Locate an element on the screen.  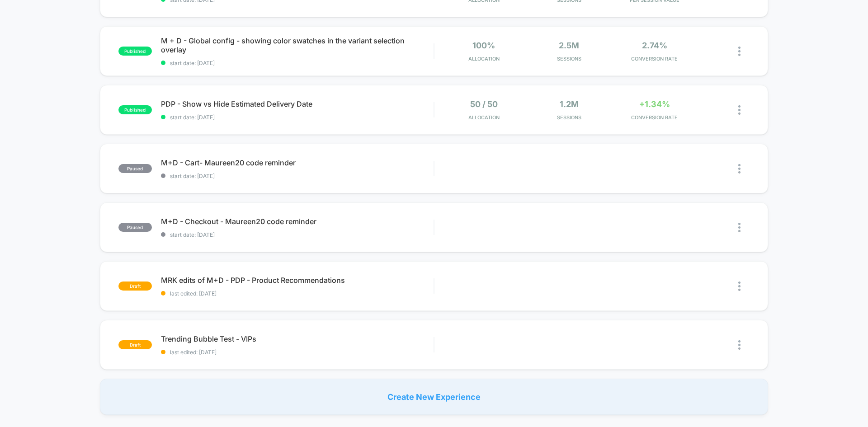
span: M+D - Cart- Maureen20 code reminder is located at coordinates (297, 163).